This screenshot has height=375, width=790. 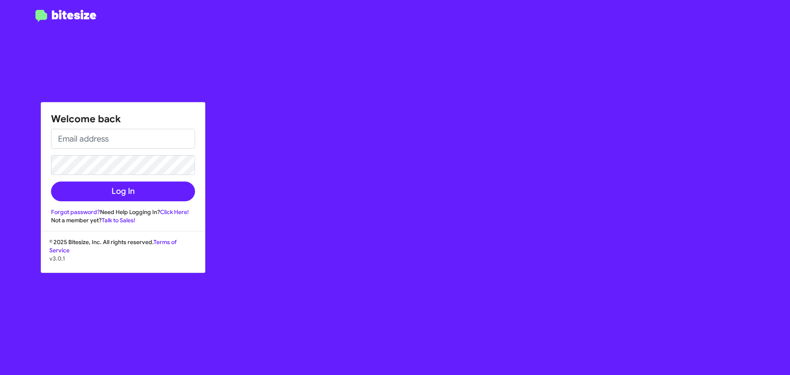 I want to click on a: Talk to Sales!, so click(x=119, y=220).